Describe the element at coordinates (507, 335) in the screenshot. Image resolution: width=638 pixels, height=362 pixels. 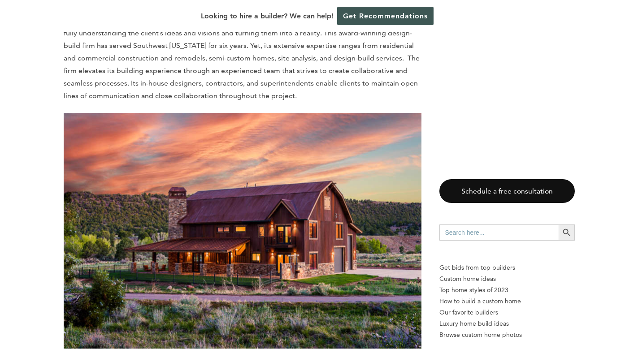
I see `a: Browse custom home photos` at that location.